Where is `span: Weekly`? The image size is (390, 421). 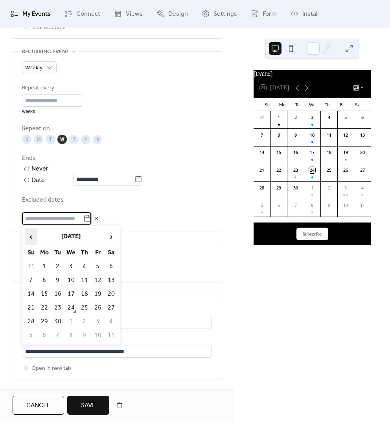
span: Weekly is located at coordinates (34, 68).